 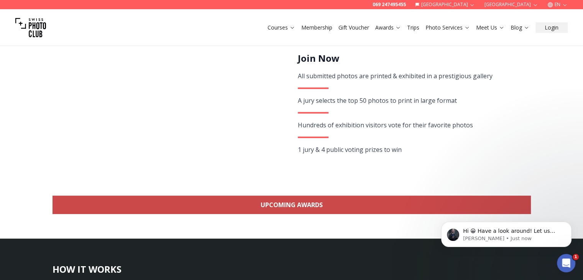 What do you see at coordinates (519, 28) in the screenshot?
I see `button: Blog` at bounding box center [519, 28].